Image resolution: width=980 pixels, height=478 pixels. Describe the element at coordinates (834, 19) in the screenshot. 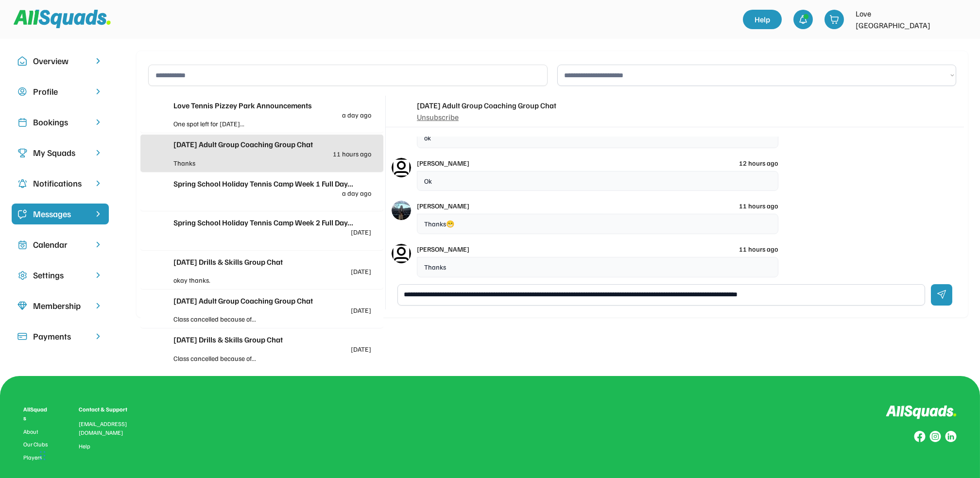

I see `img: shopping-cart-01%20%281%29.svg` at that location.